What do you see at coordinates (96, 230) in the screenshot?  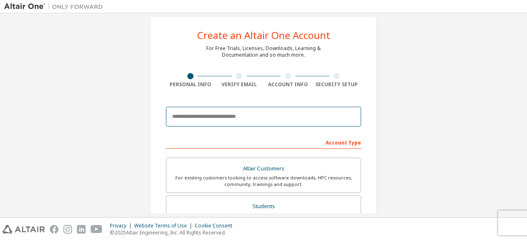 I see `img: youtube.svg` at bounding box center [96, 230].